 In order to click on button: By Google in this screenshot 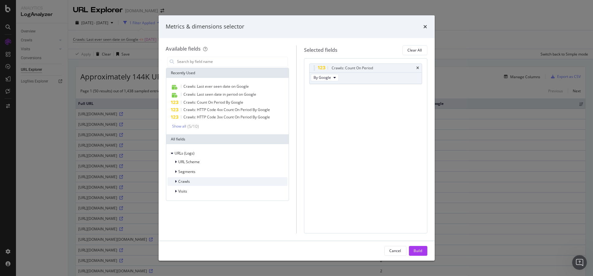, I will do `click(325, 78)`.